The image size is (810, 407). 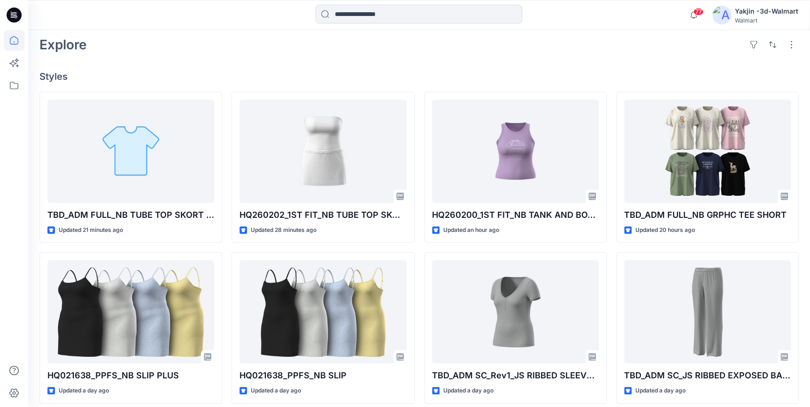 What do you see at coordinates (721, 15) in the screenshot?
I see `img: avatar` at bounding box center [721, 15].